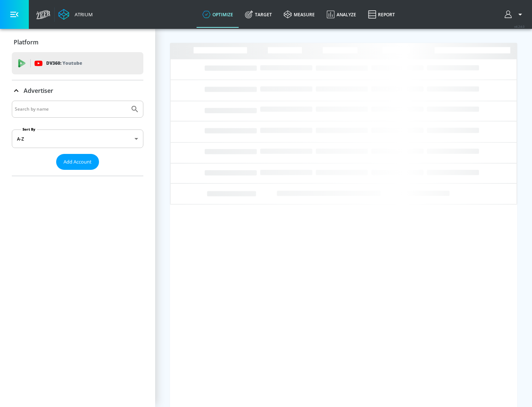 The height and width of the screenshot is (407, 532). What do you see at coordinates (29, 129) in the screenshot?
I see `label: Sort By` at bounding box center [29, 129].